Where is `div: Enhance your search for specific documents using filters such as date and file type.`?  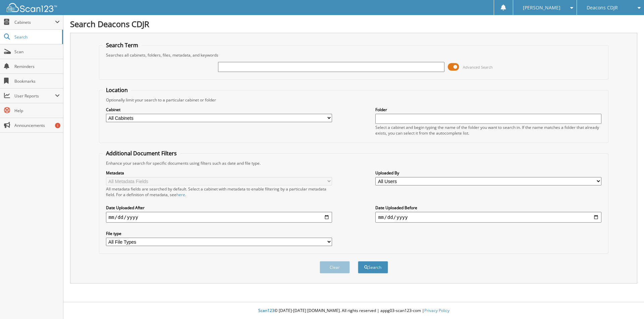
div: Enhance your search for specific documents using filters such as date and file type. is located at coordinates (354, 163).